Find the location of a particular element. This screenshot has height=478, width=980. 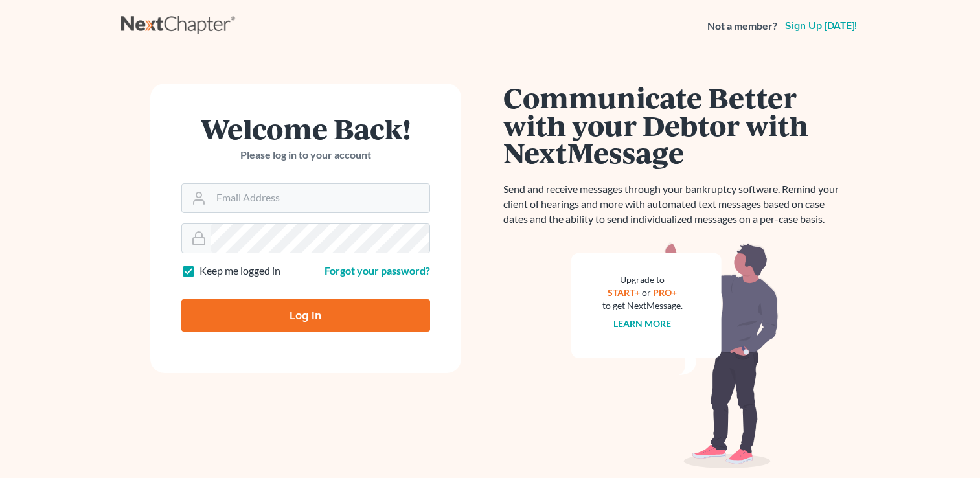

h1: Welcome Back! is located at coordinates (306, 128).